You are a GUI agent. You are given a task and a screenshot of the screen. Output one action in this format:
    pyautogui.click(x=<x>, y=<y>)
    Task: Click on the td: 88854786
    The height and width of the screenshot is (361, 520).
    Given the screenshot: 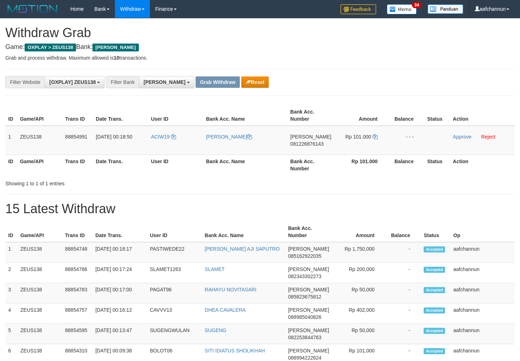 What is the action you would take?
    pyautogui.click(x=77, y=273)
    